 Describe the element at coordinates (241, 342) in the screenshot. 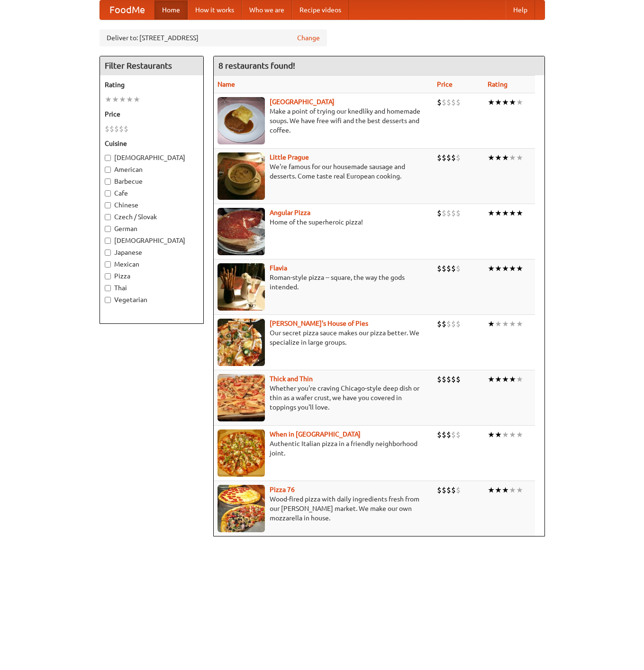

I see `img: luigis.jpg` at that location.